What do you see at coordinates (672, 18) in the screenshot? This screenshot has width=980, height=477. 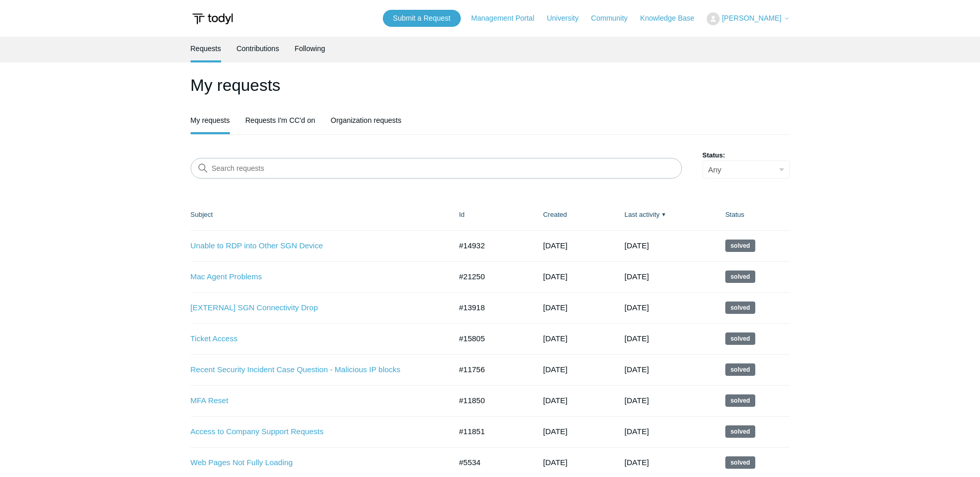 I see `a: Knowledge Base` at bounding box center [672, 18].